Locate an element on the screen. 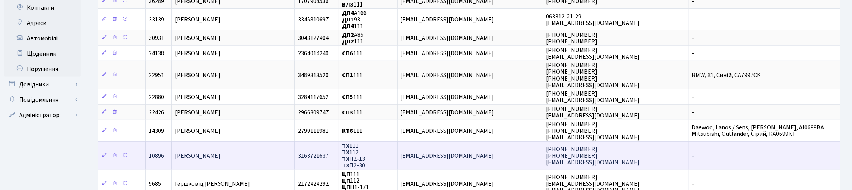 The image size is (852, 190). span: 2966309747 is located at coordinates (313, 112).